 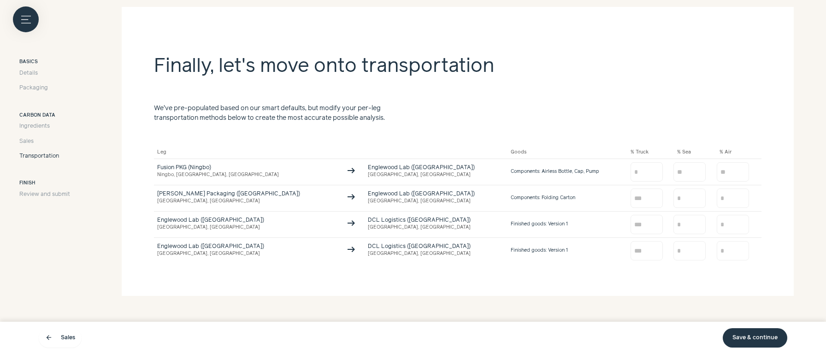 I want to click on h2: Finally, let's move onto transportation, so click(x=458, y=76).